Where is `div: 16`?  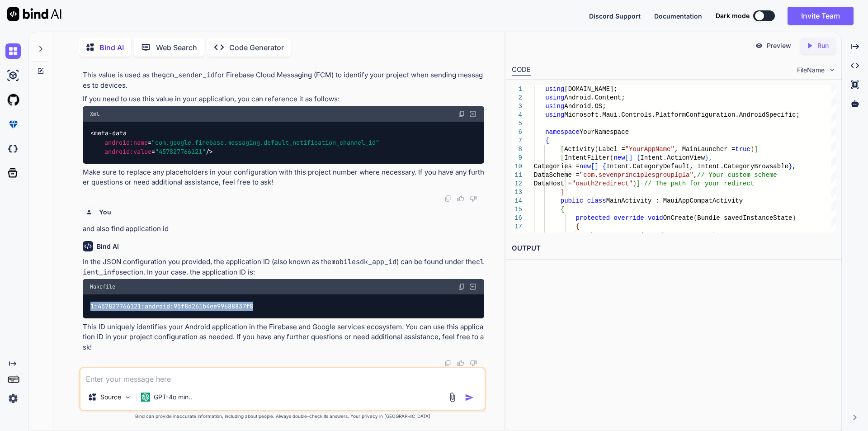
div: 16 is located at coordinates (517, 218).